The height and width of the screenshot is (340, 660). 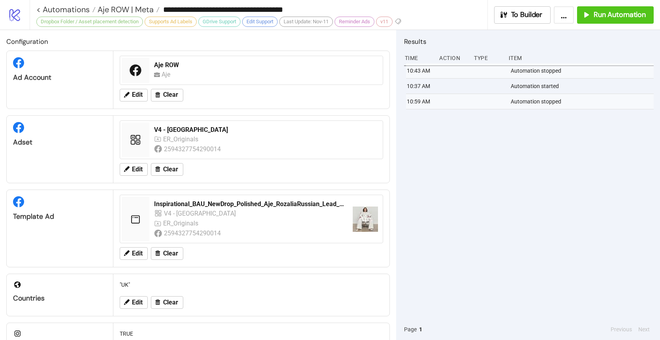 I want to click on div: "UK", so click(x=251, y=285).